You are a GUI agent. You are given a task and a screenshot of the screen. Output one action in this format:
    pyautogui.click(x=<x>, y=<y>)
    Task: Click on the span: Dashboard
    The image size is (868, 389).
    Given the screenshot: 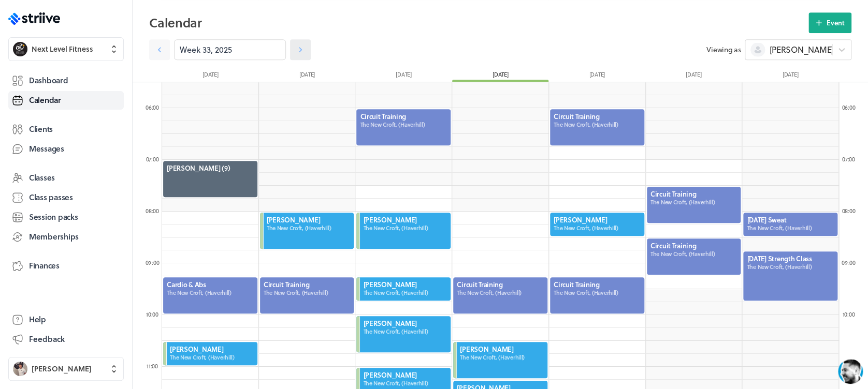 What is the action you would take?
    pyautogui.click(x=48, y=80)
    